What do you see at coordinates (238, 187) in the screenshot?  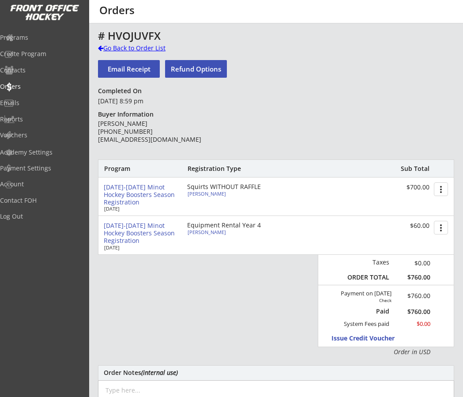 I see `div: Squirts WITHOUT RAFFLE` at bounding box center [238, 187].